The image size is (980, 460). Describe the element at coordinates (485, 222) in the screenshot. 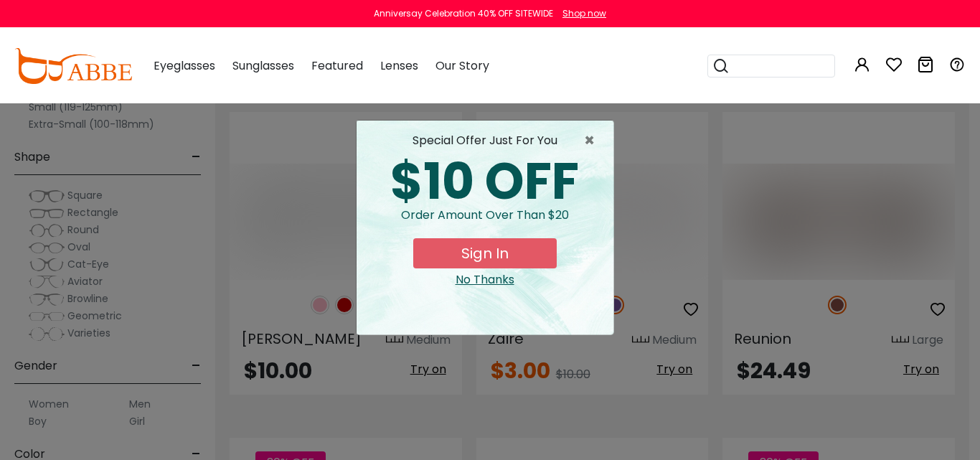

I see `div: Order amount over than $20` at that location.